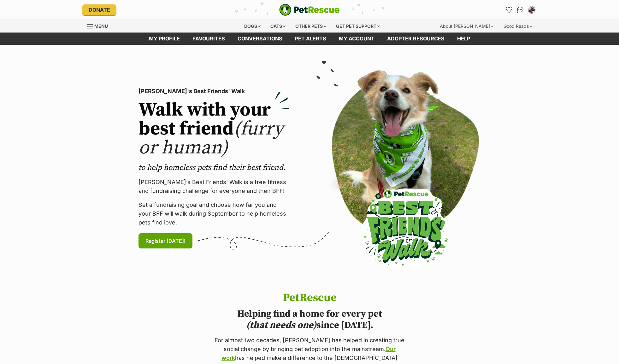  I want to click on div: Cats, so click(278, 26).